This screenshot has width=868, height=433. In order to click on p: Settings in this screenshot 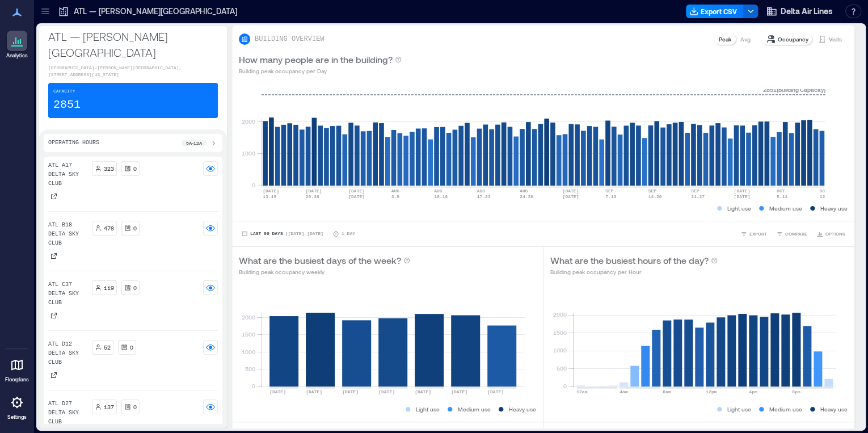, I will do `click(17, 417)`.